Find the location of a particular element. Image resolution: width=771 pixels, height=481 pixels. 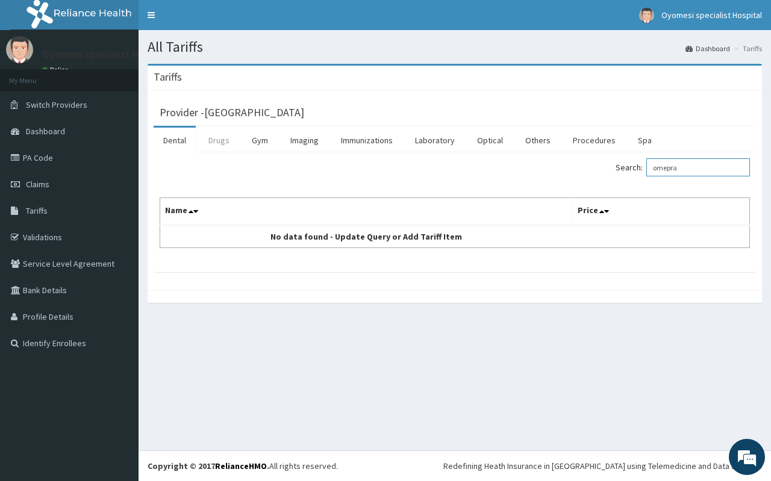

h1: All Tariffs is located at coordinates (455, 47).